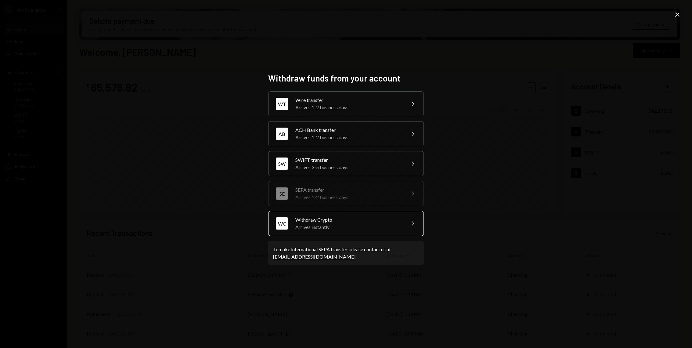 The image size is (692, 348). I want to click on button: SESEPA transferArrives 1-2 business days, so click(346, 193).